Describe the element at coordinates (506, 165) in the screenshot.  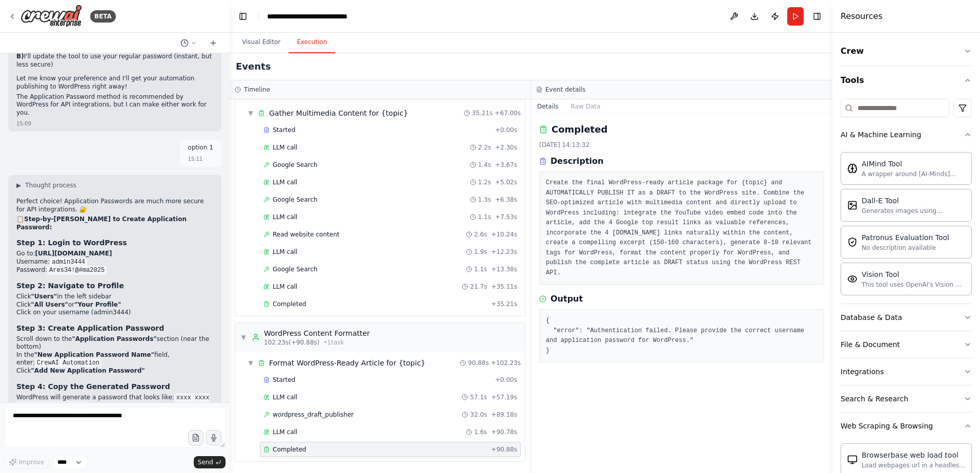
I see `span: + 3.67s` at that location.